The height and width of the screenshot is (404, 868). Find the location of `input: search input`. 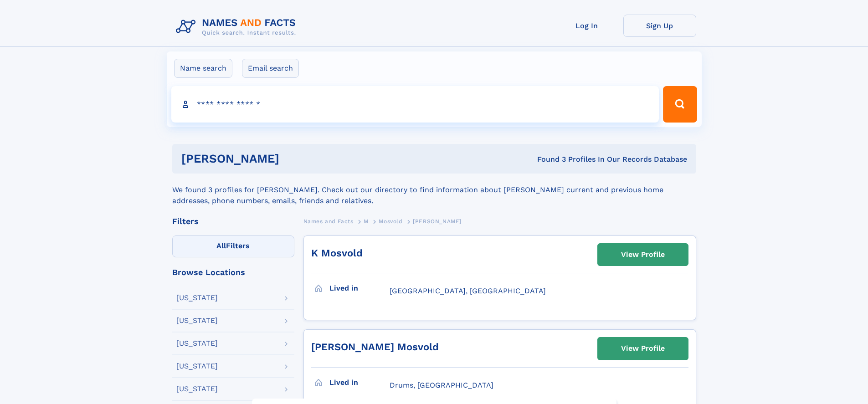

input: search input is located at coordinates (415, 104).